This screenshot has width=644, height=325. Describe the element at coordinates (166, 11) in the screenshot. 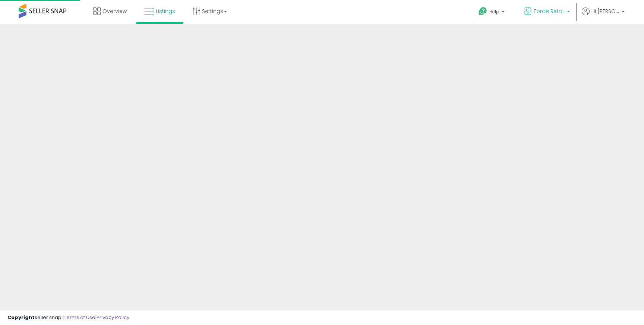

I see `span: Listings` at that location.